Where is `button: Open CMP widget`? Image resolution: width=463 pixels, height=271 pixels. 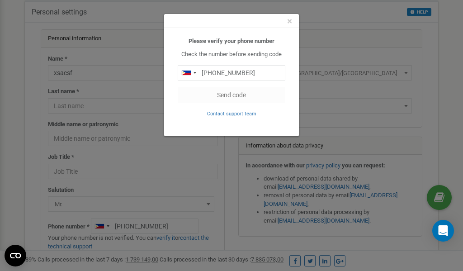 button: Open CMP widget is located at coordinates (15, 255).